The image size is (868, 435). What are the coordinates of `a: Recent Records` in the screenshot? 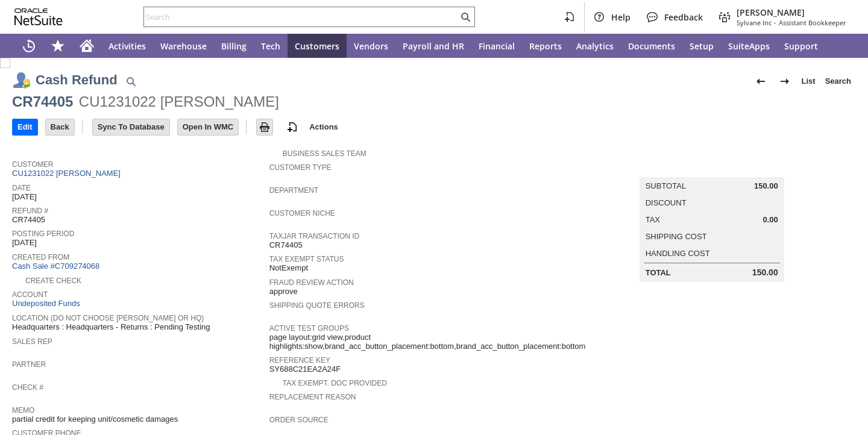 It's located at (29, 46).